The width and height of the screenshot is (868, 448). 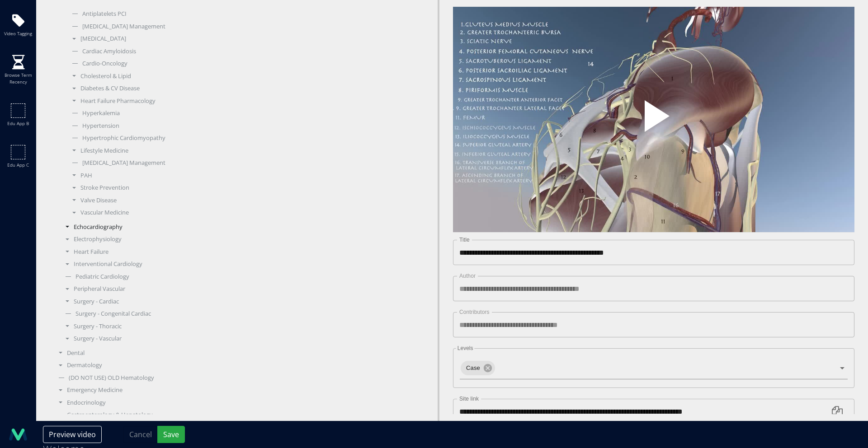 What do you see at coordinates (654, 120) in the screenshot?
I see `video-js: Video Player` at bounding box center [654, 120].